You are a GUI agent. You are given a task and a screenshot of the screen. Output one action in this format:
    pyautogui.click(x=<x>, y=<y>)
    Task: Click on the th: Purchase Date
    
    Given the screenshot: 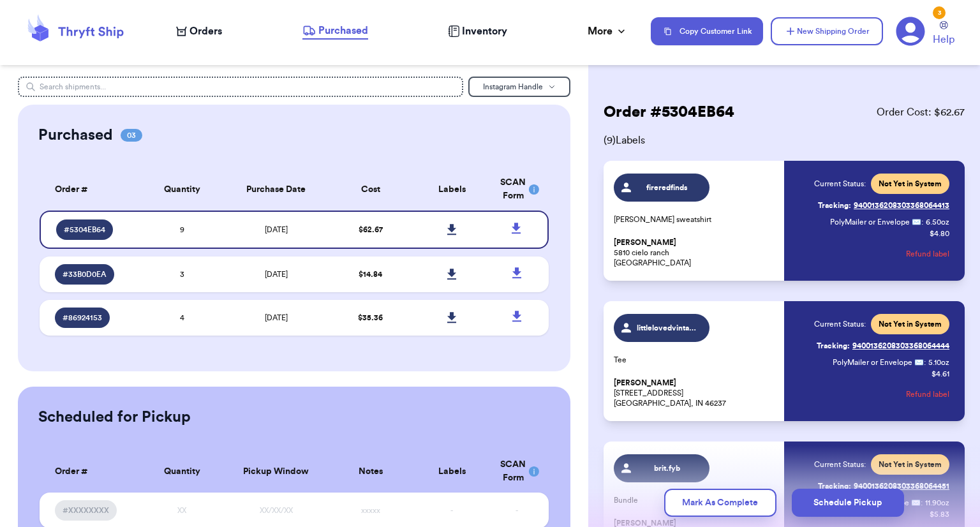 What is the action you would take?
    pyautogui.click(x=276, y=190)
    